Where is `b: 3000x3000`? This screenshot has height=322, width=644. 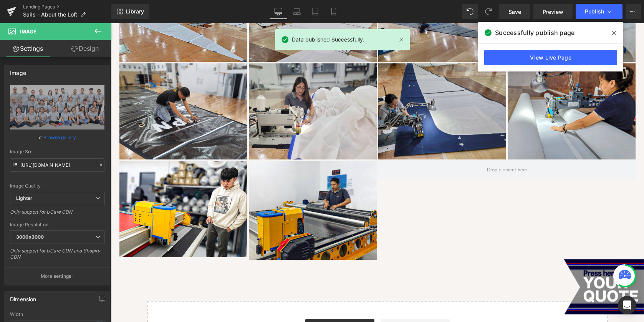
b: 3000x3000 is located at coordinates (30, 237).